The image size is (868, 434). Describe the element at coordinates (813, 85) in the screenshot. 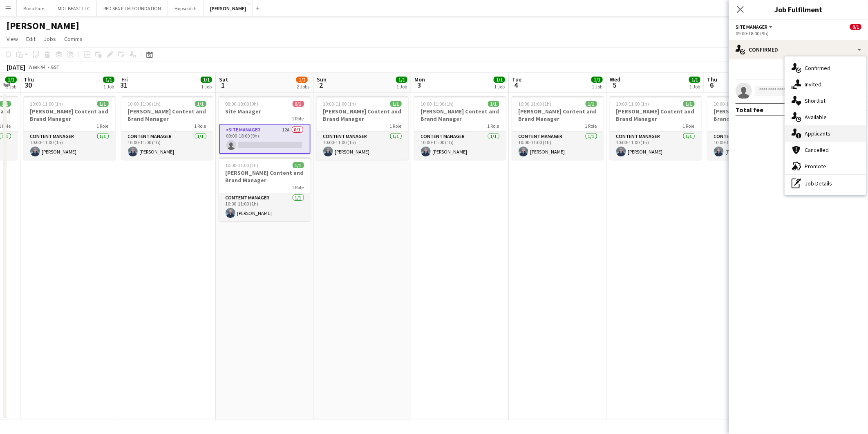

I see `span: Invited` at that location.